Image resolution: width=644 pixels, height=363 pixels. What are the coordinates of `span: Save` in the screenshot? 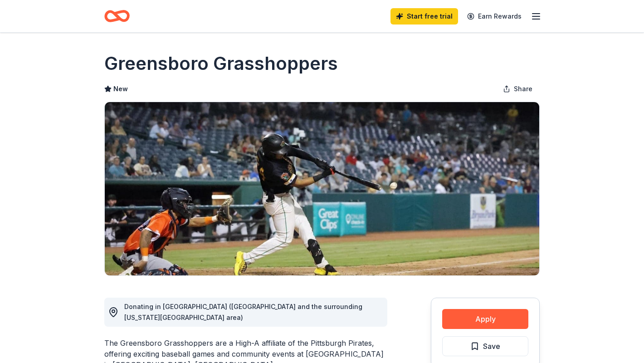 It's located at (492, 346).